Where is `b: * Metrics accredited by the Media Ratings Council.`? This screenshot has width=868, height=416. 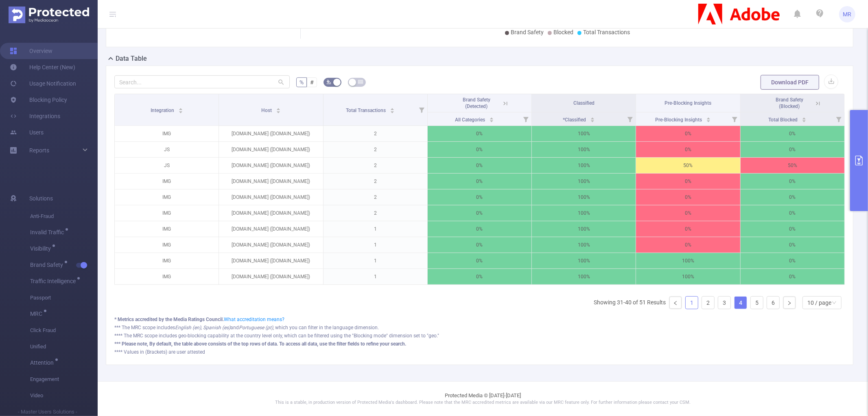 b: * Metrics accredited by the Media Ratings Council. is located at coordinates (169, 319).